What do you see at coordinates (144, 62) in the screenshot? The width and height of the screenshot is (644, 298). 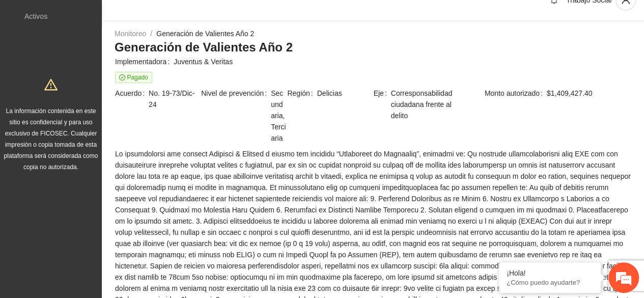 I see `span: Implementadora` at bounding box center [144, 62].